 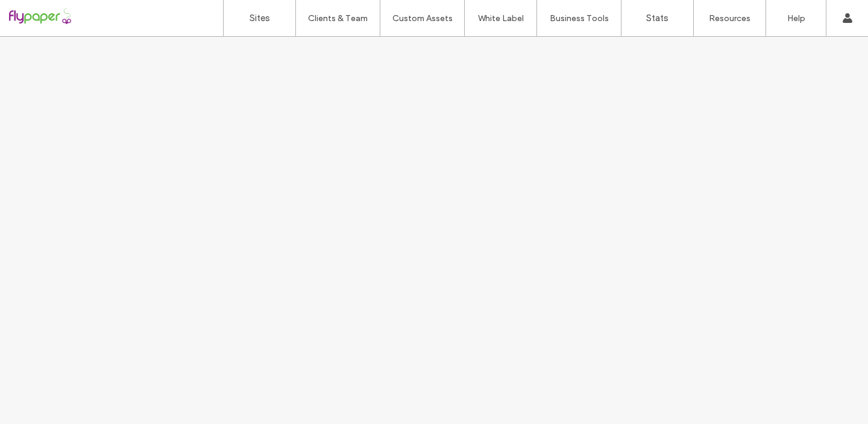 I want to click on label: Resources, so click(x=729, y=18).